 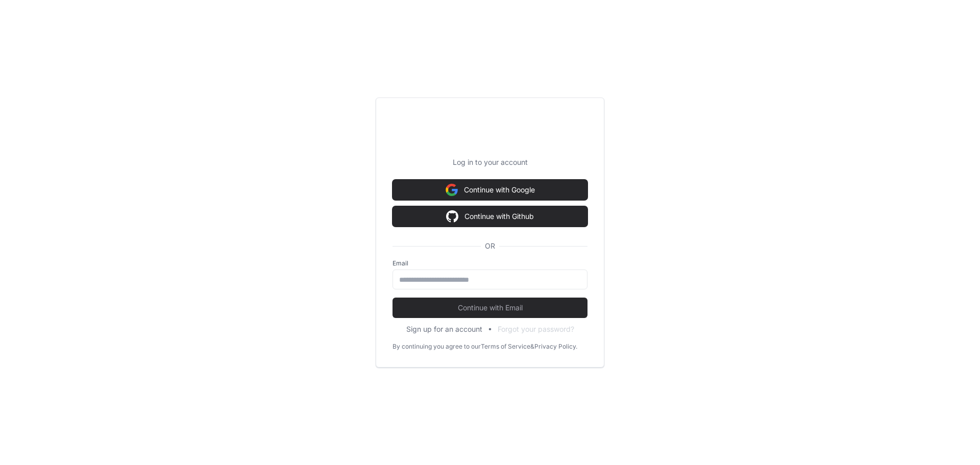 What do you see at coordinates (505, 347) in the screenshot?
I see `a: Terms of Service` at bounding box center [505, 347].